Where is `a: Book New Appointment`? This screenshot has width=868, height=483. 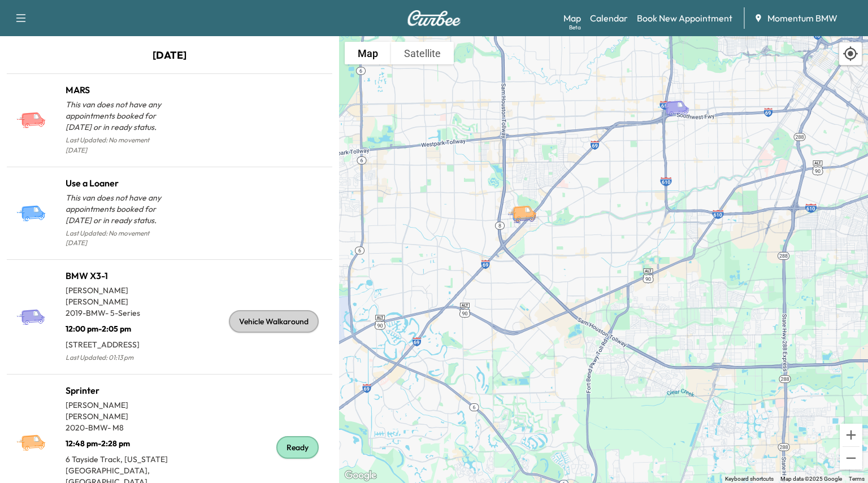 a: Book New Appointment is located at coordinates (684, 18).